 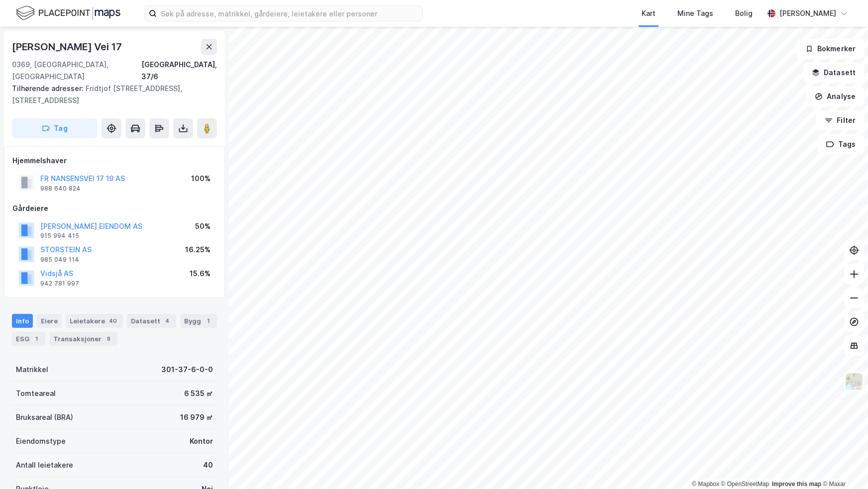 I want to click on div: 915 994 415, so click(x=60, y=236).